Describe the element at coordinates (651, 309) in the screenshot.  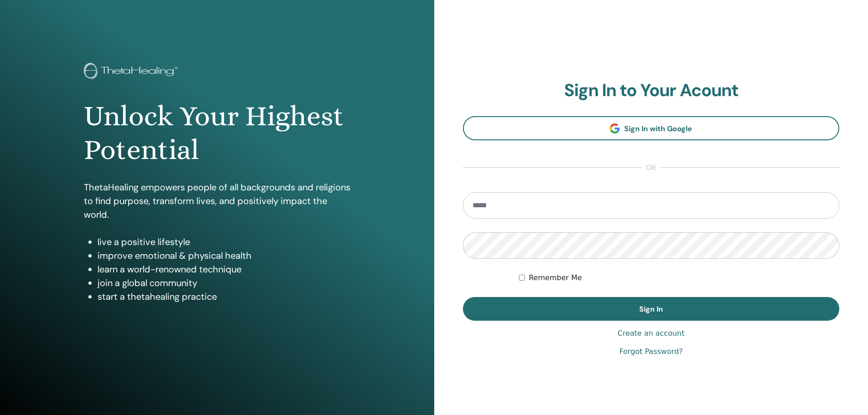
I see `button: Sign In` at that location.